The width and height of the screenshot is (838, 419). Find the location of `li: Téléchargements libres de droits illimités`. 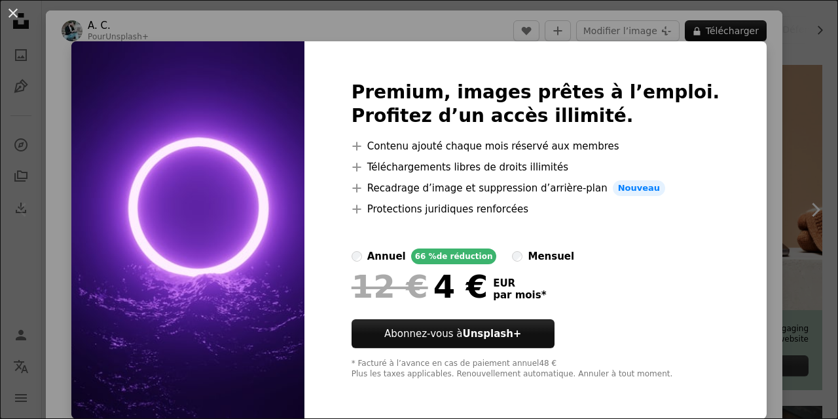

li: Téléchargements libres de droits illimités is located at coordinates (536, 167).